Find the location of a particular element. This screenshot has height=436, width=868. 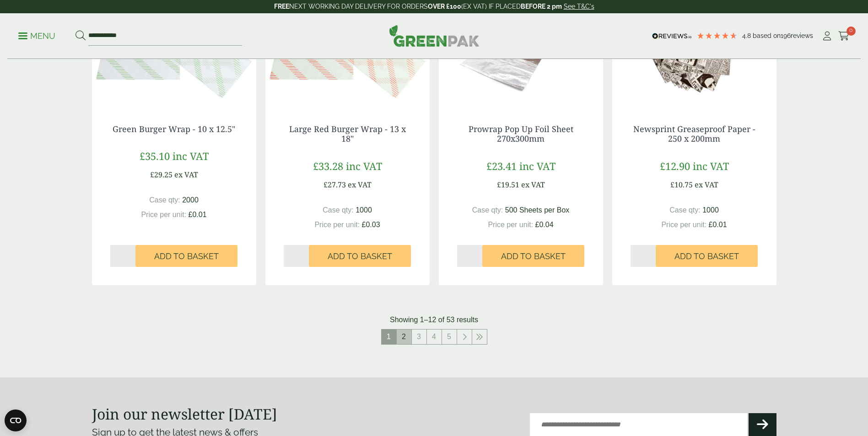

span: £19.51 is located at coordinates (508, 185).